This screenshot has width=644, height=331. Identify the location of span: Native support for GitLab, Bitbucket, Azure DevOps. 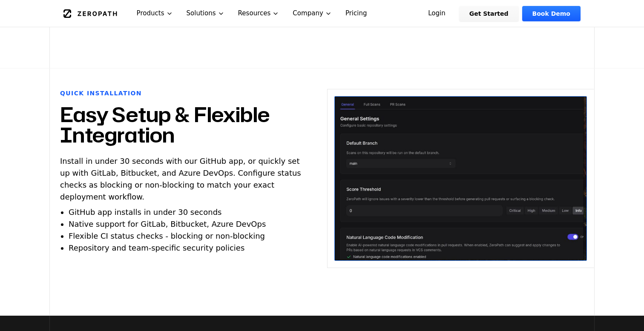
(167, 223).